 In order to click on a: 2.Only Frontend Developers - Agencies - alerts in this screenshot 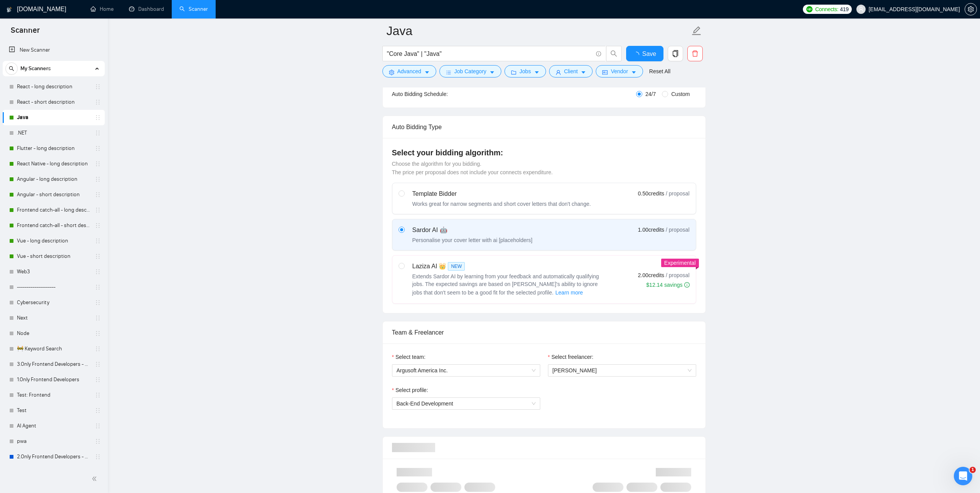, I will do `click(53, 457)`.